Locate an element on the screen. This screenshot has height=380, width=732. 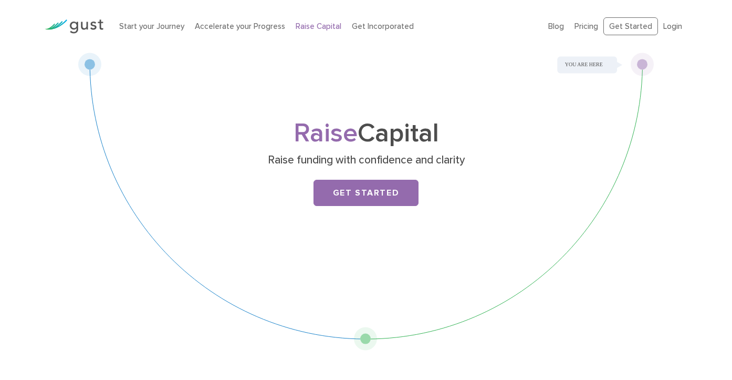
a: Raise Capital is located at coordinates (318, 26).